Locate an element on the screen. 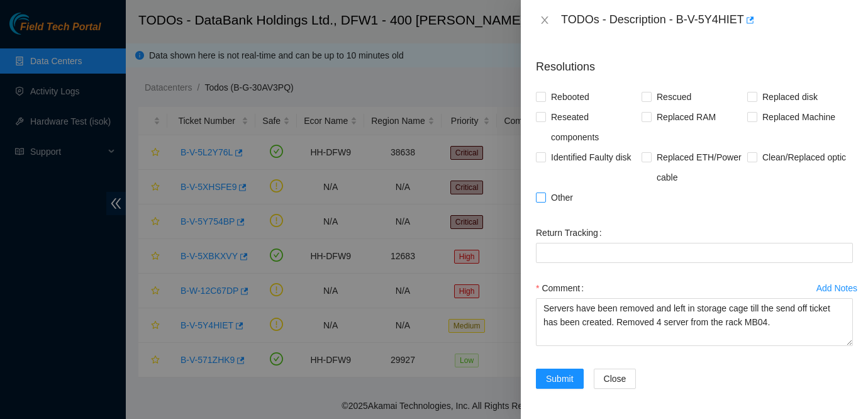  span: Rebooted is located at coordinates (570, 97).